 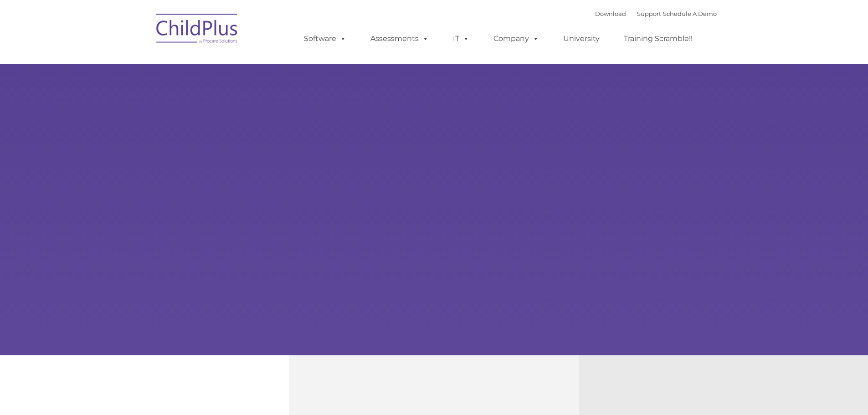 What do you see at coordinates (658, 39) in the screenshot?
I see `a: Training Scramble!!` at bounding box center [658, 39].